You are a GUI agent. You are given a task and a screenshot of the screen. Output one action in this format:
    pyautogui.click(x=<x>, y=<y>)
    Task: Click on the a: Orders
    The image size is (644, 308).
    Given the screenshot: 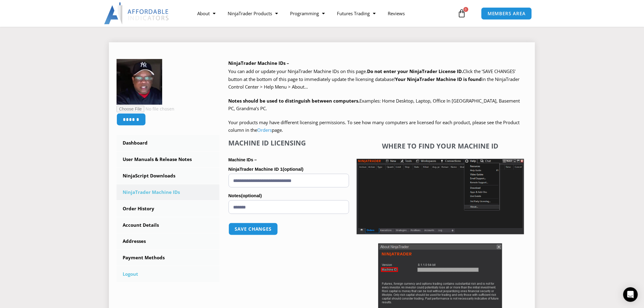 What is the action you would take?
    pyautogui.click(x=265, y=130)
    